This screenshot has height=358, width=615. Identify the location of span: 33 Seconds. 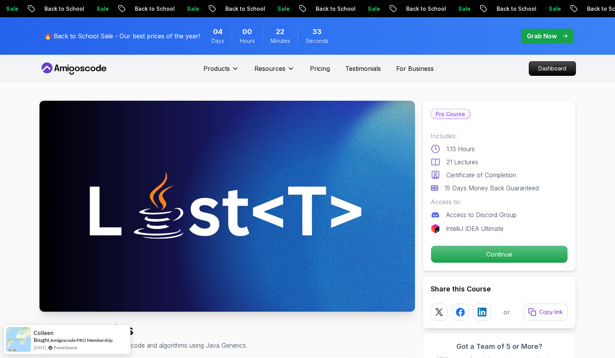
(317, 32).